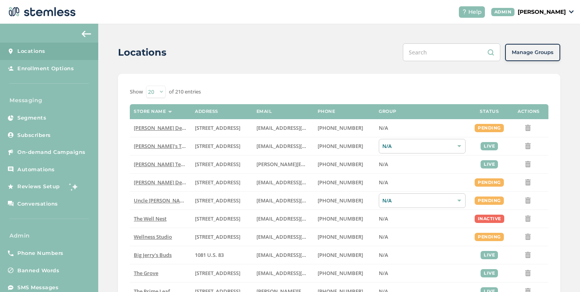  I want to click on label: 123 Main Street, so click(221, 237).